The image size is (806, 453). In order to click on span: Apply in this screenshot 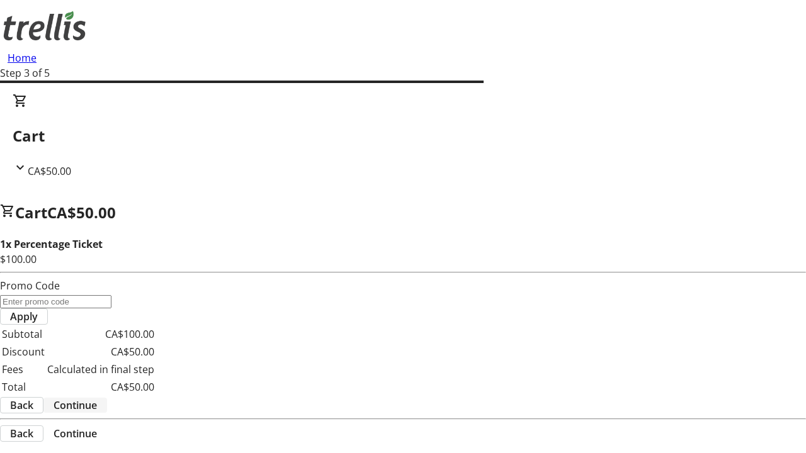, I will do `click(24, 317)`.